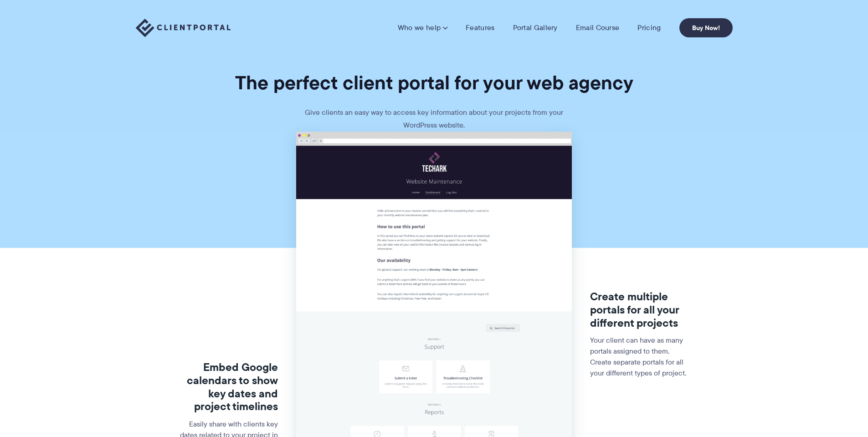 The image size is (868, 437). What do you see at coordinates (422, 28) in the screenshot?
I see `a: Who we help` at bounding box center [422, 28].